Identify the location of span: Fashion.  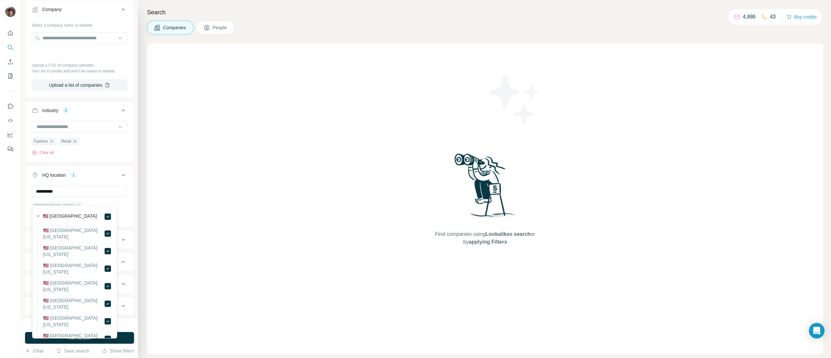
(41, 141).